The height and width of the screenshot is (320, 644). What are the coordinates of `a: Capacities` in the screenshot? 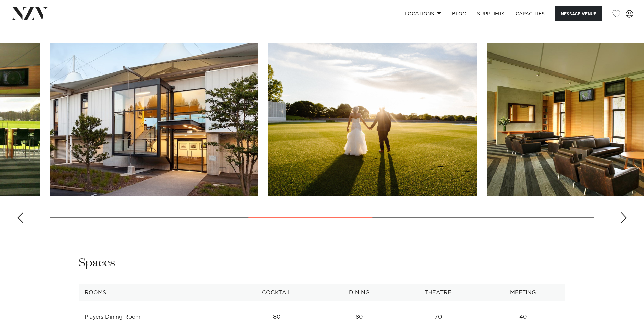 It's located at (531, 13).